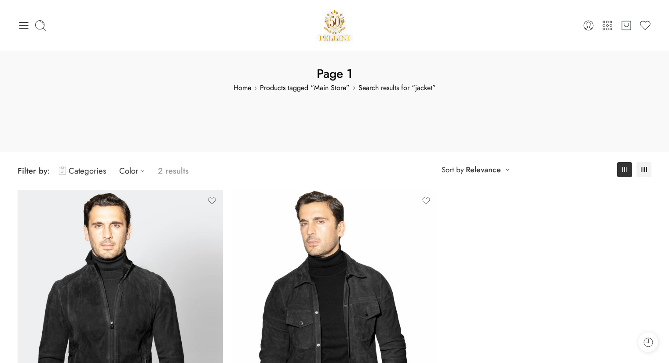  Describe the element at coordinates (173, 171) in the screenshot. I see `p: 2 results` at that location.